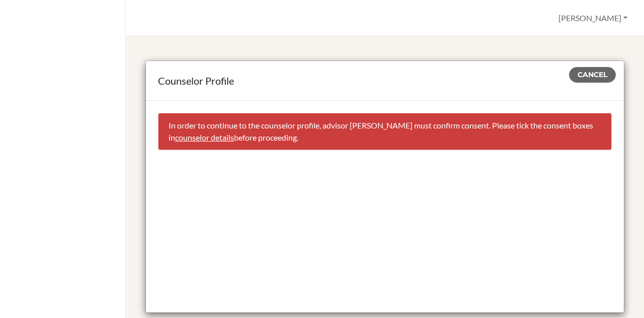 The image size is (644, 318). Describe the element at coordinates (592, 75) in the screenshot. I see `button: Cancel` at that location.